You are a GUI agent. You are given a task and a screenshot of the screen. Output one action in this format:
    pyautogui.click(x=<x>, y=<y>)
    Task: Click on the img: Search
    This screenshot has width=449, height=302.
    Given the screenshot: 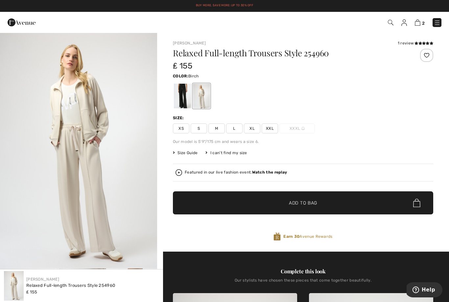 What is the action you would take?
    pyautogui.click(x=391, y=22)
    